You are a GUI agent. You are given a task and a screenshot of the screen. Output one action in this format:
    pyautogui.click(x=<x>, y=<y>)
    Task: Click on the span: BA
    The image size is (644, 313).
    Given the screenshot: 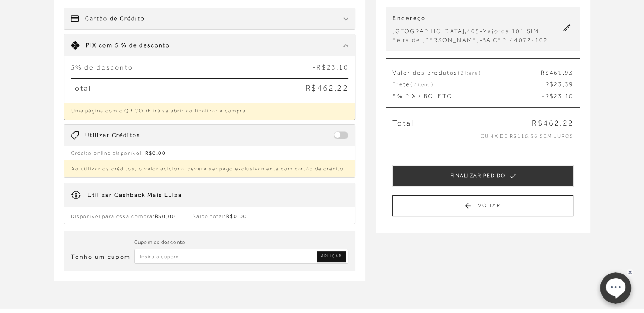 What is the action you would take?
    pyautogui.click(x=487, y=40)
    